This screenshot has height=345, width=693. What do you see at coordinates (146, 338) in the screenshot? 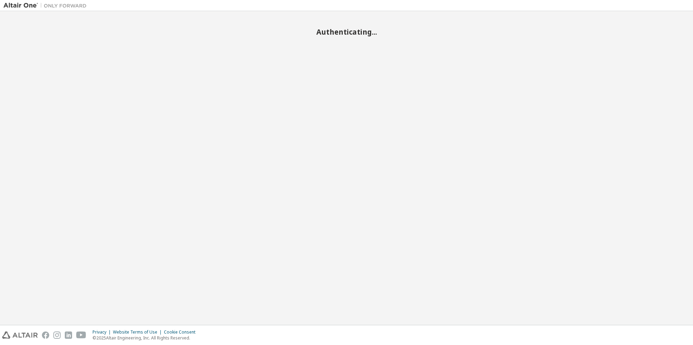
I see `p: © 2025 Altair Engineering, Inc. All Rights Reserved.` at bounding box center [146, 338].